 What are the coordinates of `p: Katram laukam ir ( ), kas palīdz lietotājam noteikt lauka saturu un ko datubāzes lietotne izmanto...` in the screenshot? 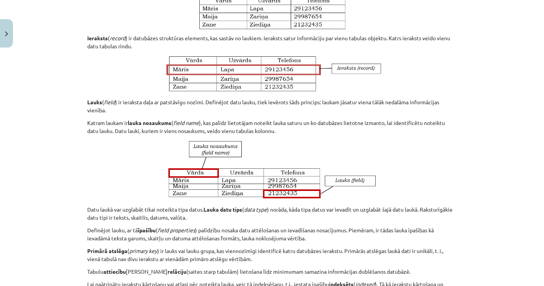 It's located at (272, 127).